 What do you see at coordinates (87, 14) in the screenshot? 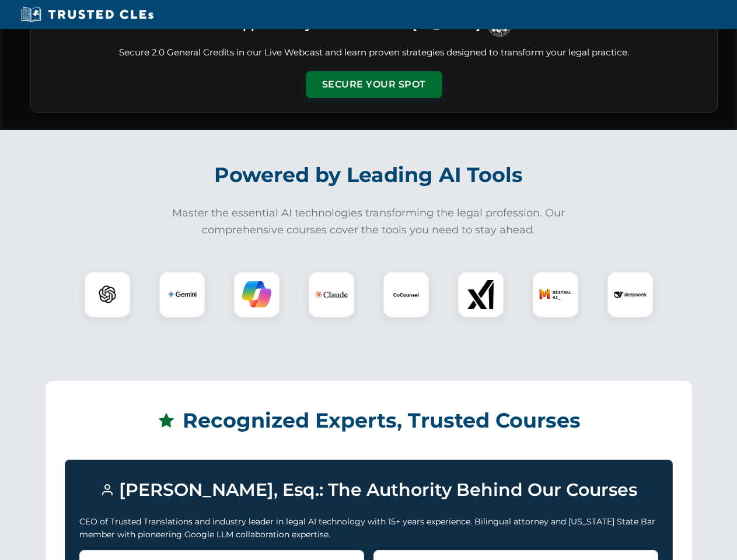
I see `img: Trusted CLEs` at bounding box center [87, 14].